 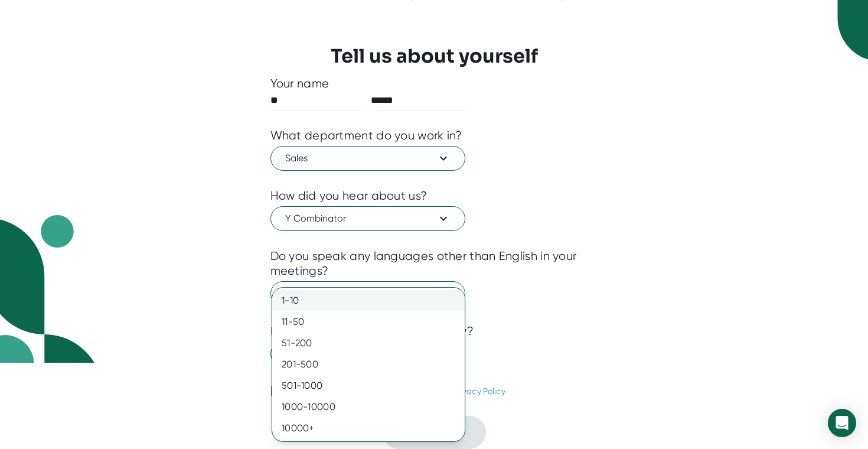 What do you see at coordinates (369, 385) in the screenshot?
I see `div: 501-1000` at bounding box center [369, 385].